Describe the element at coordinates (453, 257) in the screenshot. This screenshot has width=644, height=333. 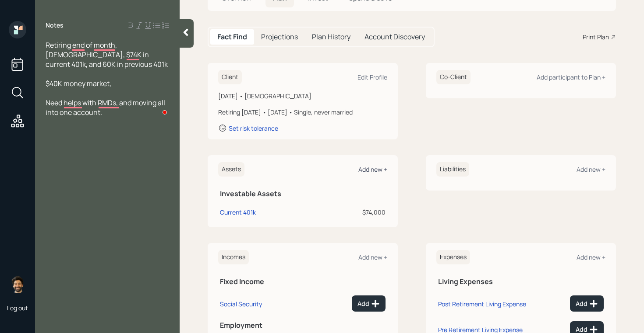
I see `h6: Expenses` at that location.